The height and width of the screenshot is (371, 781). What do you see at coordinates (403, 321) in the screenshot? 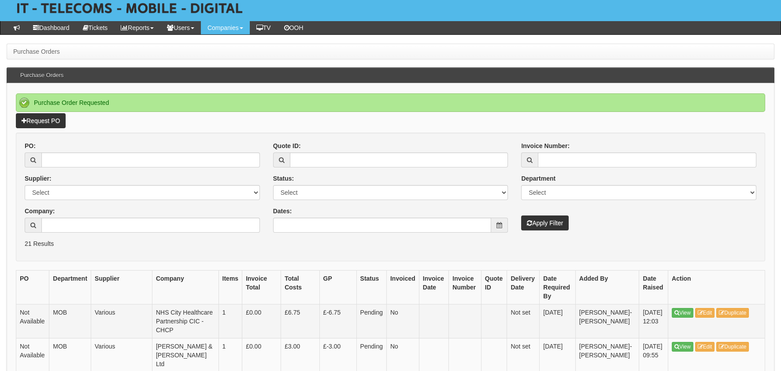
I see `td: No` at bounding box center [403, 321].